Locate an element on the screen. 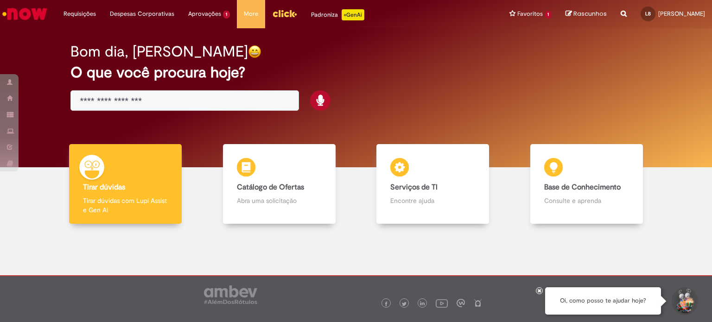 This screenshot has height=322, width=712. p: Encontre ajuda is located at coordinates (433, 201).